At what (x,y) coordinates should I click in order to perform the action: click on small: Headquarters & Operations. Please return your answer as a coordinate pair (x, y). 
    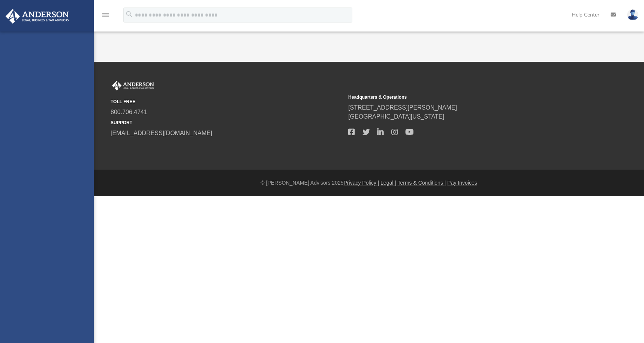
    Looking at the image, I should click on (464, 97).